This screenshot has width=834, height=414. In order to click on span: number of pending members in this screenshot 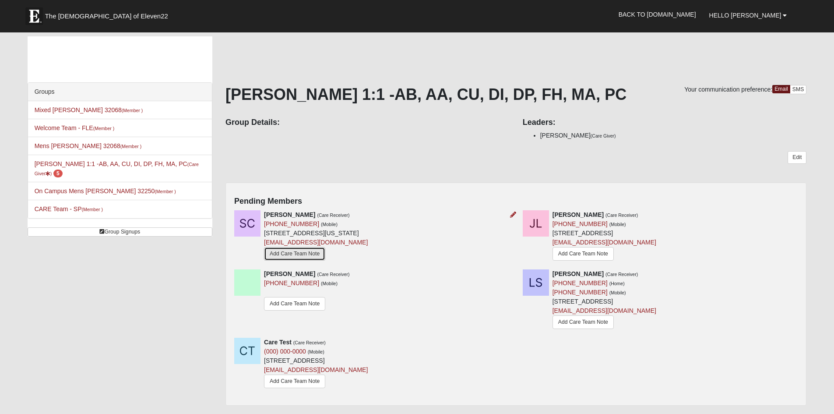, I will do `click(58, 173)`.